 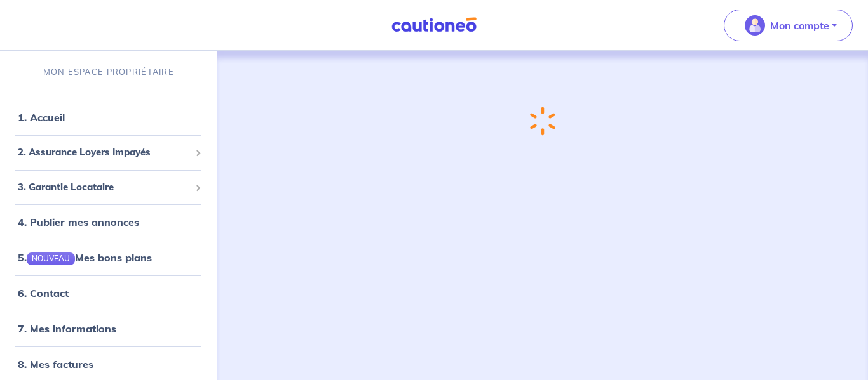 I want to click on button: illu_account_valid_menu.svgMon compte, so click(x=788, y=26).